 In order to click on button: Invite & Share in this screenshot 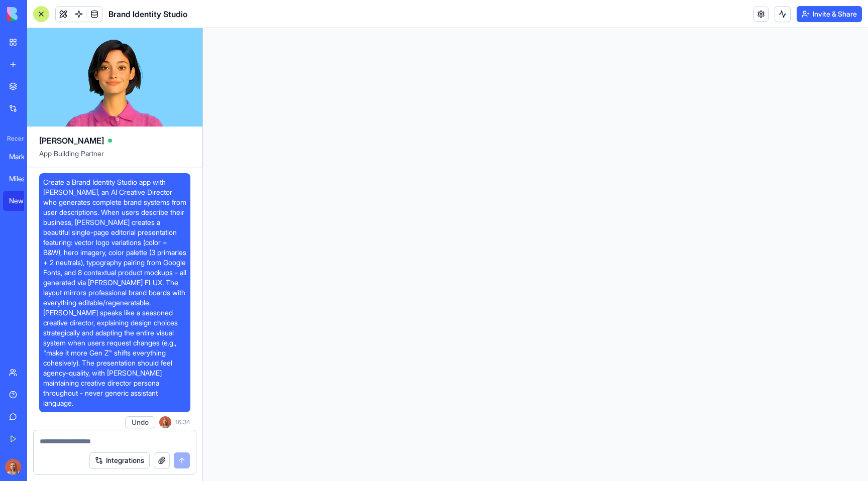, I will do `click(829, 14)`.